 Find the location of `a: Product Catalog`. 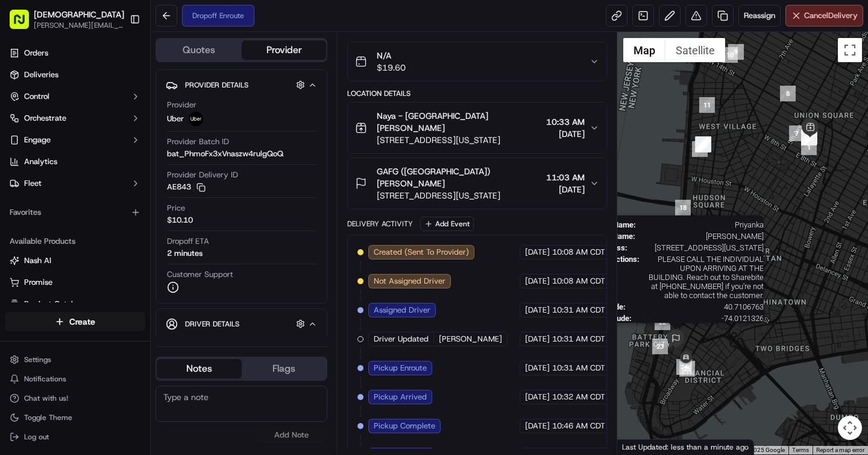

a: Product Catalog is located at coordinates (74, 304).